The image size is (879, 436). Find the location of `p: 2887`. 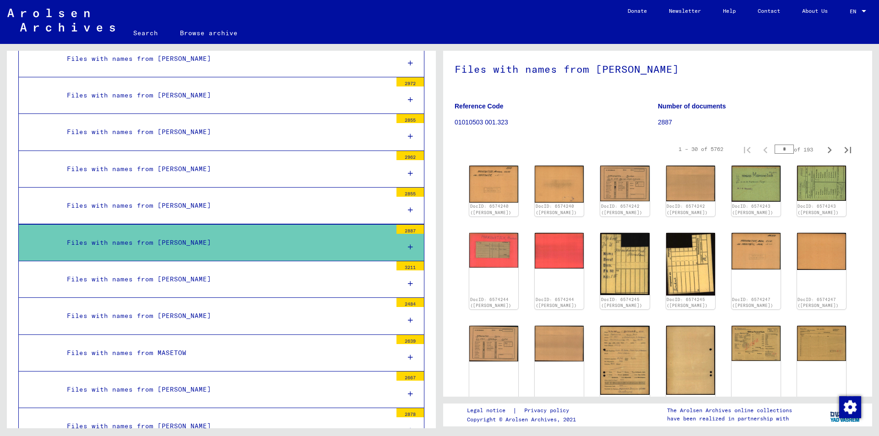

p: 2887 is located at coordinates (759, 122).